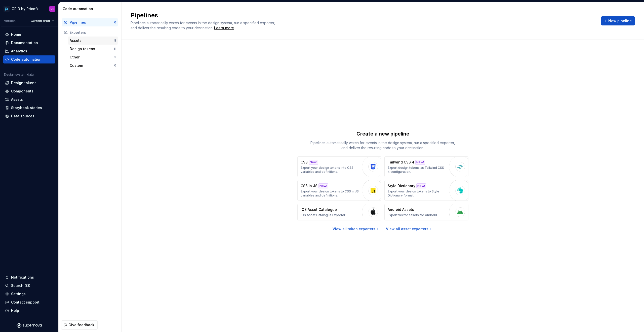  What do you see at coordinates (40, 21) in the screenshot?
I see `span: Current draft` at bounding box center [40, 21].